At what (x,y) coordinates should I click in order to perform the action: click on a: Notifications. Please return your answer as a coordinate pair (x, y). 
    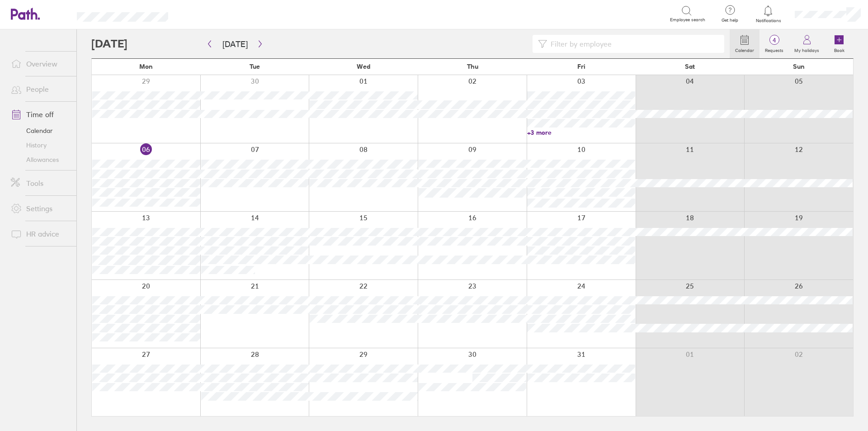
    Looking at the image, I should click on (768, 14).